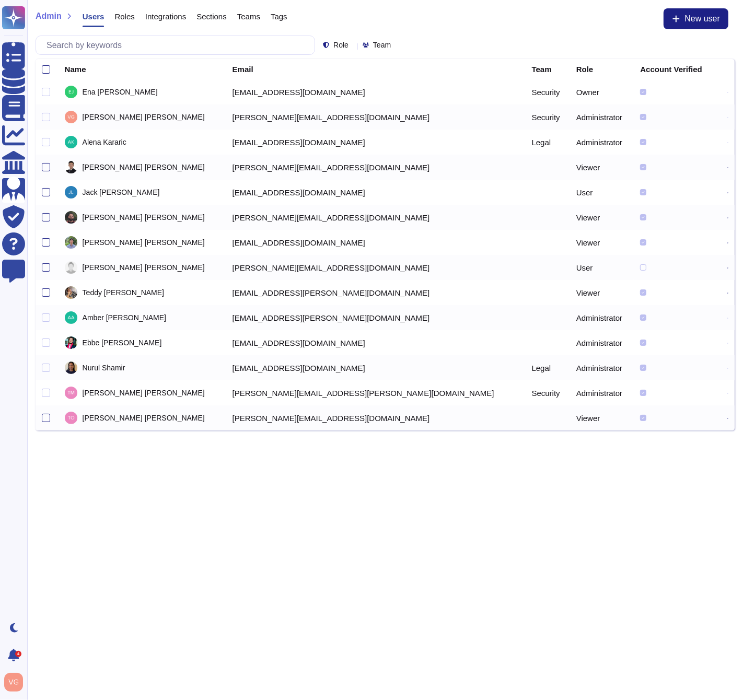 Image resolution: width=743 pixels, height=700 pixels. Describe the element at coordinates (602, 92) in the screenshot. I see `td: Owner` at that location.